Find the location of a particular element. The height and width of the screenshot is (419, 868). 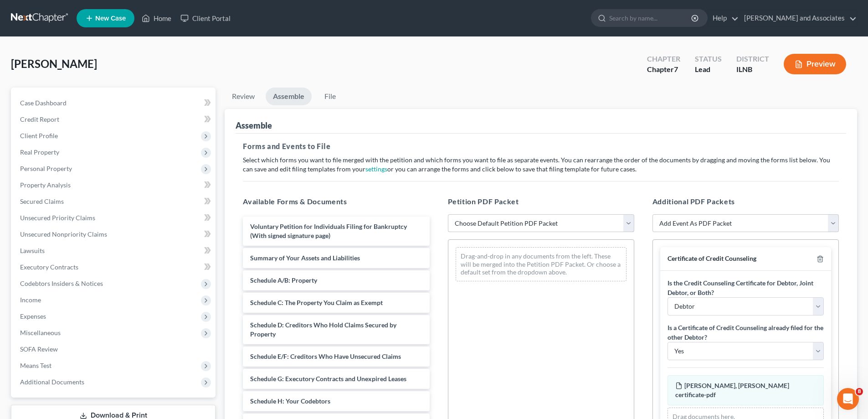

span: Executory Contracts is located at coordinates (50, 266).